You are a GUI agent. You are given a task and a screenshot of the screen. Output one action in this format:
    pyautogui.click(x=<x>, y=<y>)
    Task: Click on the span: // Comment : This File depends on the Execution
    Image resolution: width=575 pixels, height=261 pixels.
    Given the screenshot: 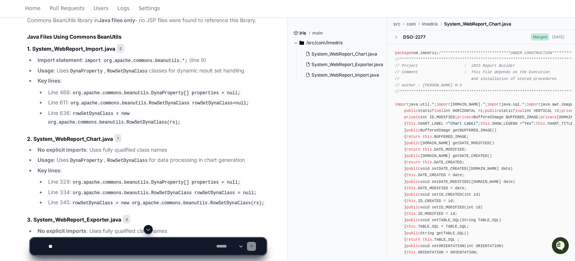 What is the action you would take?
    pyautogui.click(x=472, y=72)
    